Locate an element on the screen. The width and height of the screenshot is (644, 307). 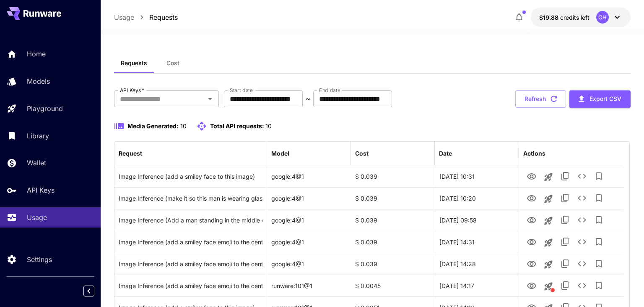
label: End date is located at coordinates (330, 90).